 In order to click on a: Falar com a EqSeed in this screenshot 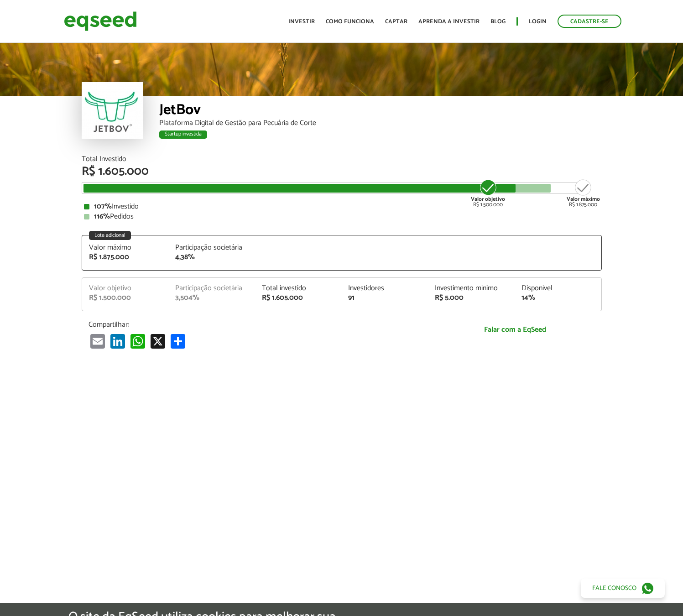, I will do `click(516, 330)`.